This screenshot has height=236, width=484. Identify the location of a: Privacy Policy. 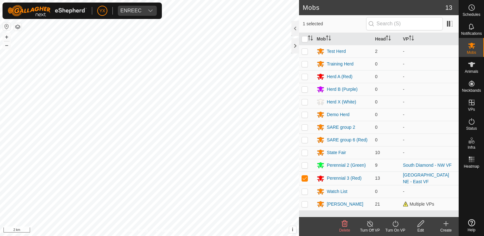
(136, 231).